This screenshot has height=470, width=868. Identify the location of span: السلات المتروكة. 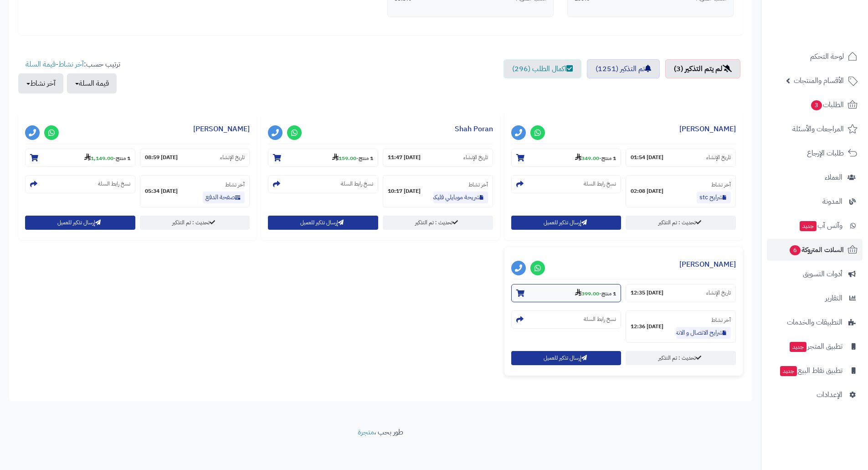
(816, 250).